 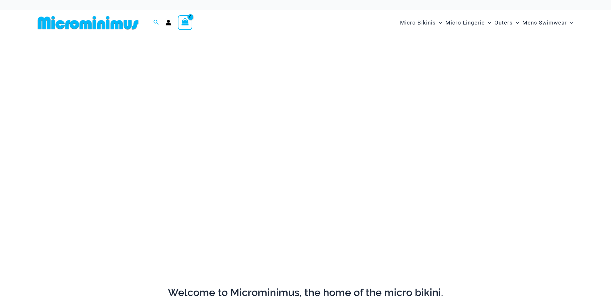 What do you see at coordinates (156, 23) in the screenshot?
I see `a: Search icon link` at bounding box center [156, 23].